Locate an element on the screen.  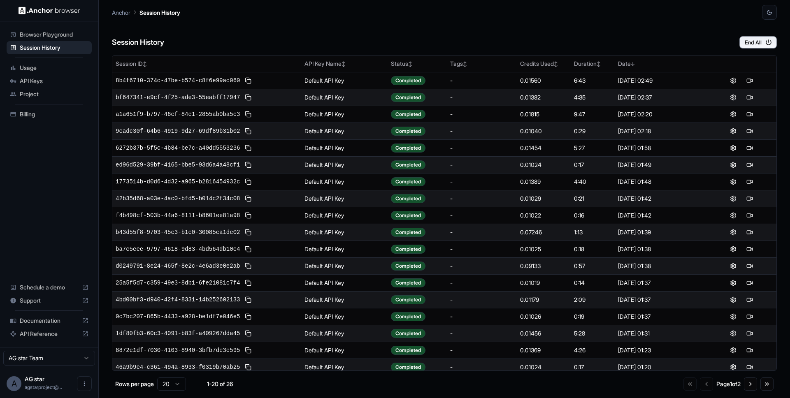
span: API Keys is located at coordinates (54, 81).